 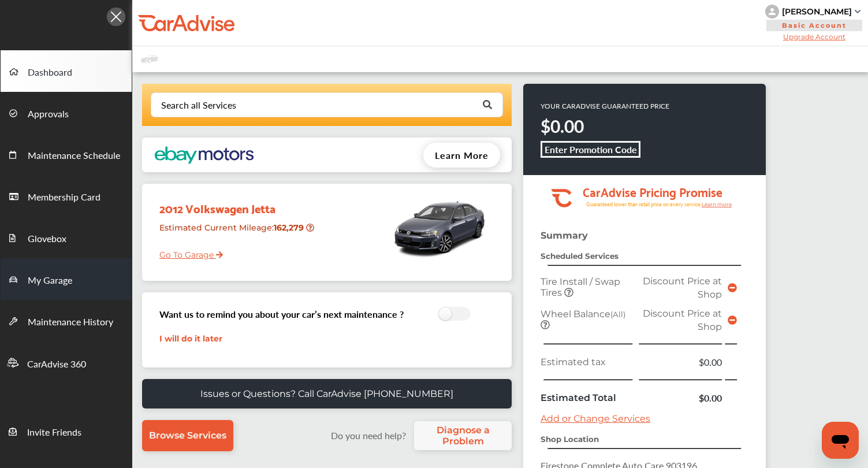 What do you see at coordinates (653, 191) in the screenshot?
I see `tspan: CarAdvise Pricing Promise` at bounding box center [653, 191].